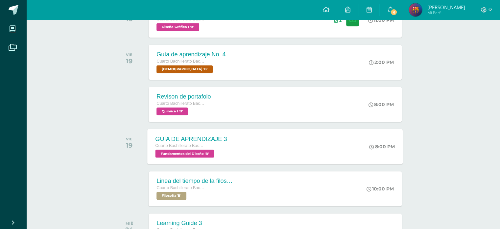 This screenshot has height=229, width=500. Describe the element at coordinates (446, 12) in the screenshot. I see `span: Mi Perfil` at that location.